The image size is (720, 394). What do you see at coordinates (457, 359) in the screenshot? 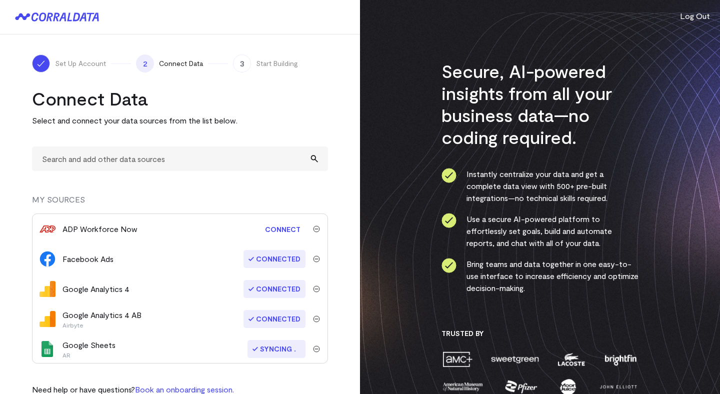
I see `img: amc-0b11a8f1.png` at bounding box center [457, 359].